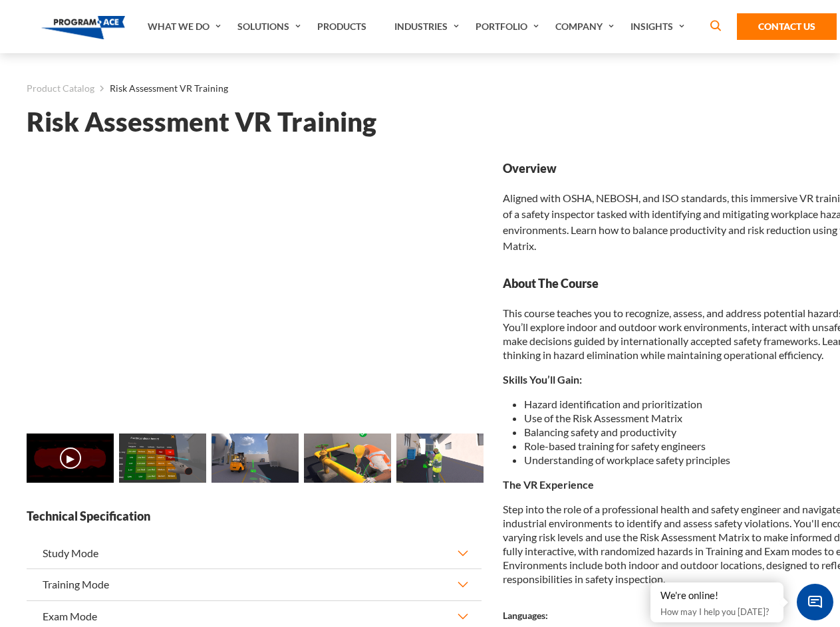  Describe the element at coordinates (254, 516) in the screenshot. I see `strong: Technical Specification` at that location.